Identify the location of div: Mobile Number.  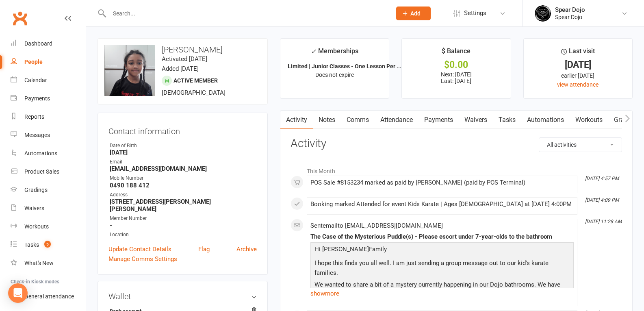
(183, 178).